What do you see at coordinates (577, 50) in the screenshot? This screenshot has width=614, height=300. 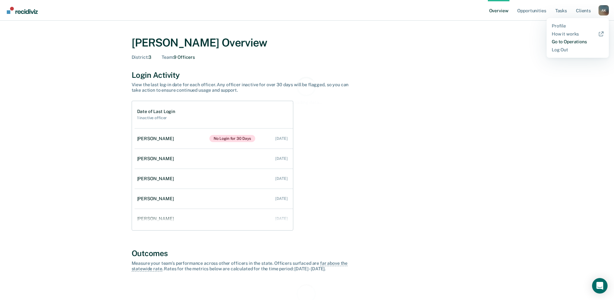 I see `a: Log Out` at bounding box center [577, 50].